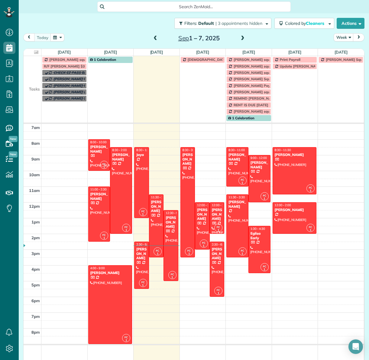 Image resolution: width=369 pixels, height=360 pixels. I want to click on span: 2:30 - 6:00, so click(219, 244).